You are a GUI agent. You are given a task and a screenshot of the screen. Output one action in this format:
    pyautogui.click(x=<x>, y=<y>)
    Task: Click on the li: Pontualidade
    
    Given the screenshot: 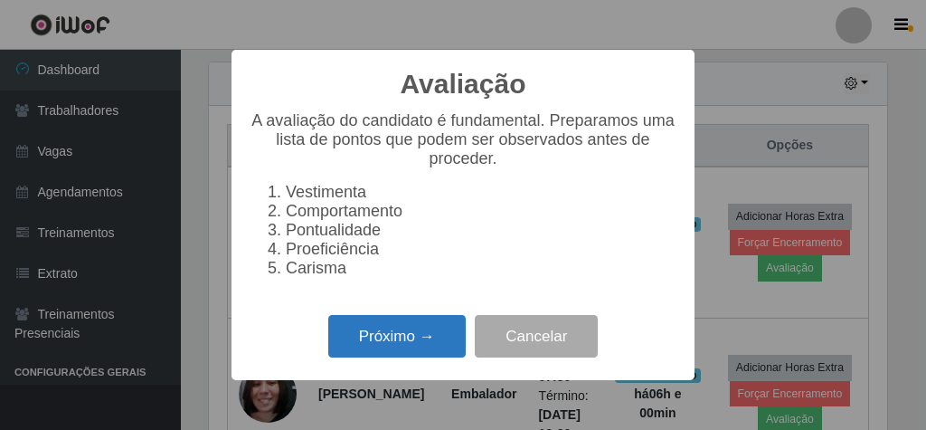 What is the action you would take?
    pyautogui.click(x=481, y=230)
    